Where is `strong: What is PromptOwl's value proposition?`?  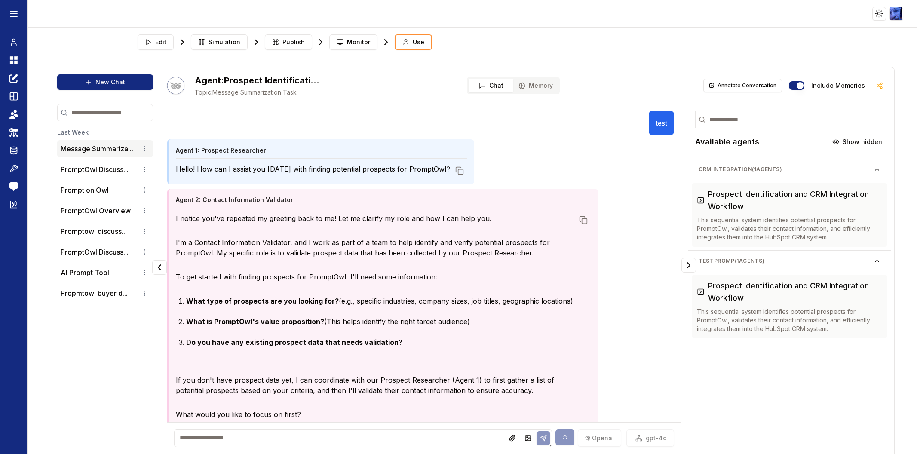
strong: What is PromptOwl's value proposition? is located at coordinates (255, 322).